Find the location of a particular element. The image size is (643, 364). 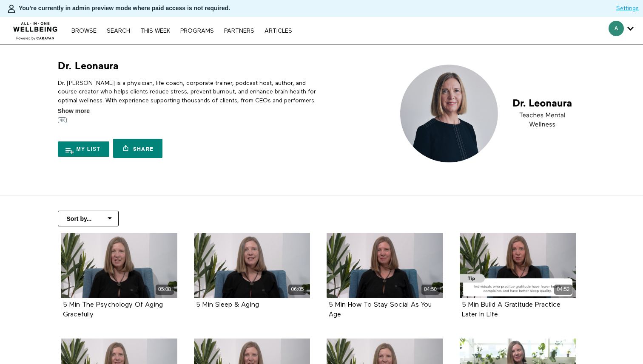

a: 5 Min The Psychology Of Aging Gracefully is located at coordinates (113, 310).